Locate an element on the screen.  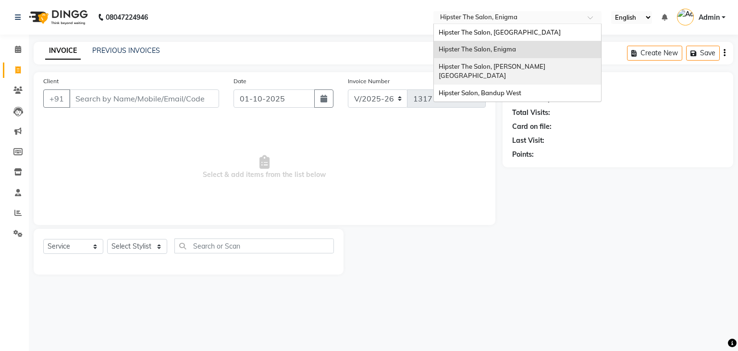
span: Hipster The Salon, Enigma is located at coordinates (477, 49).